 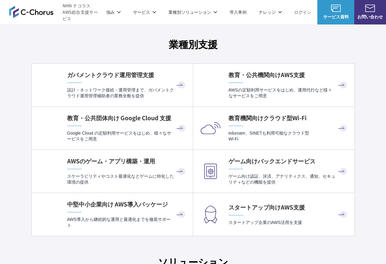 I want to click on h4: スタートアップ向けAWS支援, so click(x=289, y=207).